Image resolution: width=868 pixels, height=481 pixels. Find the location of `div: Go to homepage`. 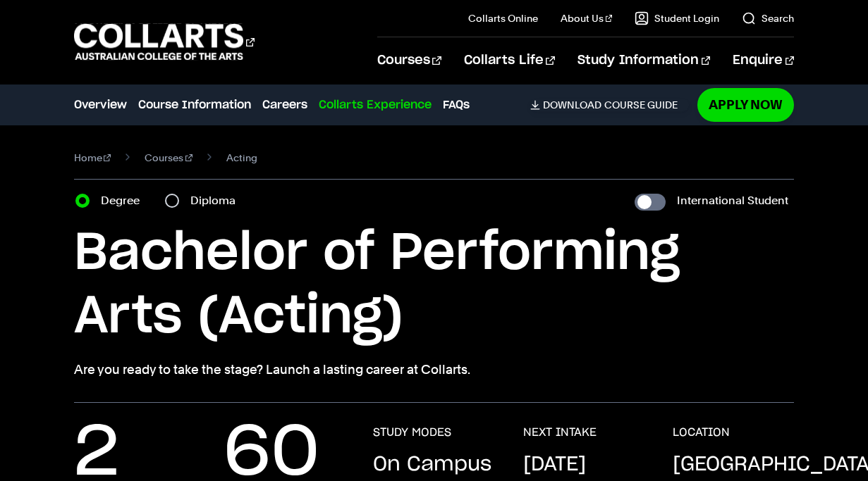

div: Go to homepage is located at coordinates (164, 42).